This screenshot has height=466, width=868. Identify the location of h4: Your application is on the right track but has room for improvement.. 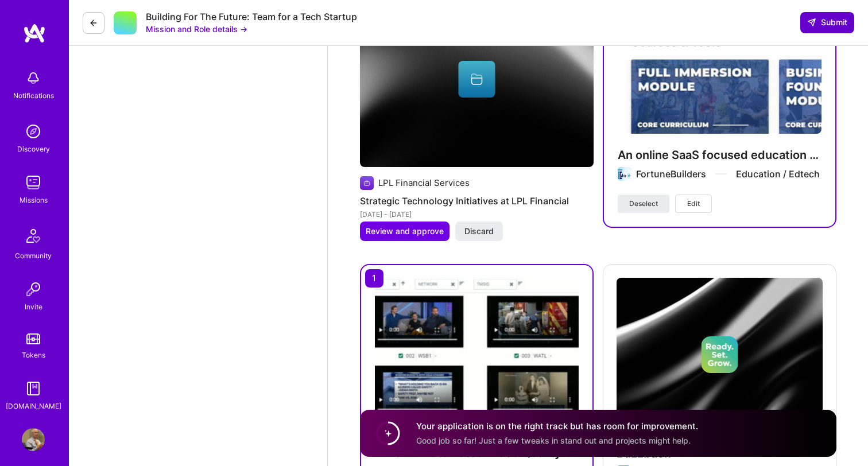
(557, 426).